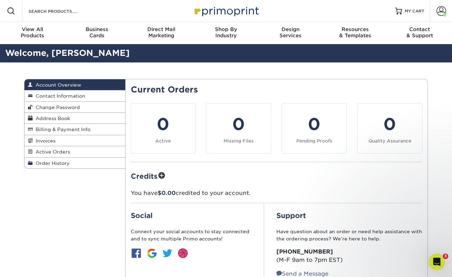 This screenshot has width=452, height=277. What do you see at coordinates (277, 176) in the screenshot?
I see `h2: Credits` at bounding box center [277, 176].